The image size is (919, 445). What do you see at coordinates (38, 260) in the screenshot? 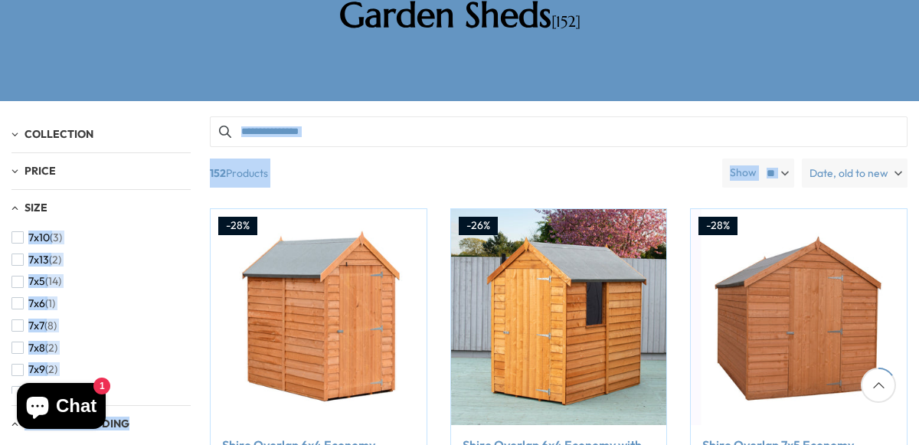
I see `span: 7x13` at bounding box center [38, 260].